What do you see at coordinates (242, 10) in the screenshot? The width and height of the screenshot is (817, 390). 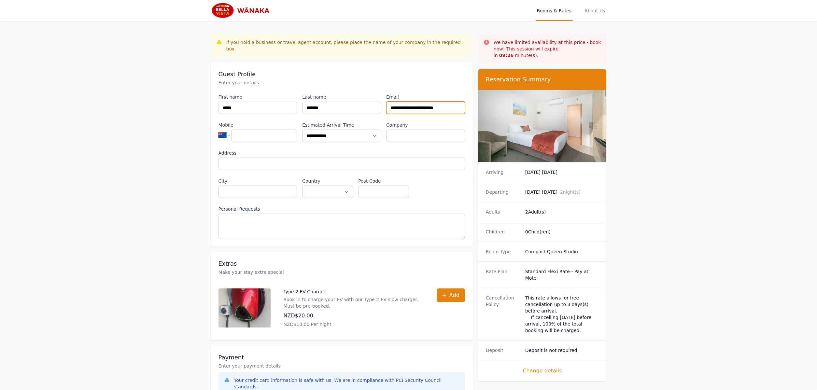 I see `img: Bella Vista Wanaka` at bounding box center [242, 10].